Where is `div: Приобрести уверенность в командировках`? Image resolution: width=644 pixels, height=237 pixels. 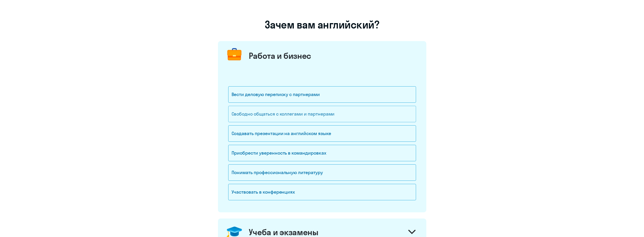 div: Приобрести уверенность в командировках is located at coordinates (322, 153).